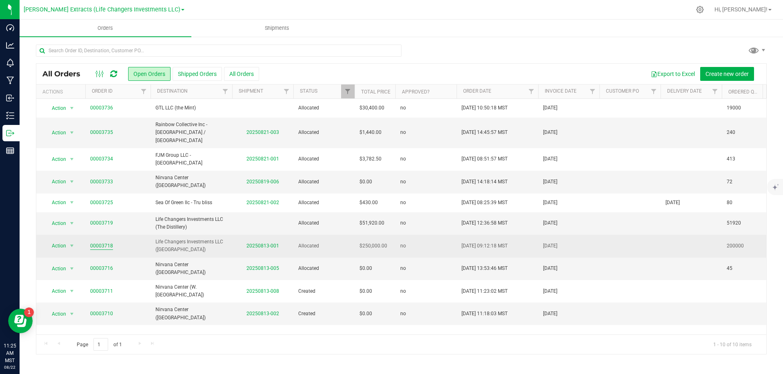 This screenshot has height=374, width=783. I want to click on a: Orders, so click(105, 28).